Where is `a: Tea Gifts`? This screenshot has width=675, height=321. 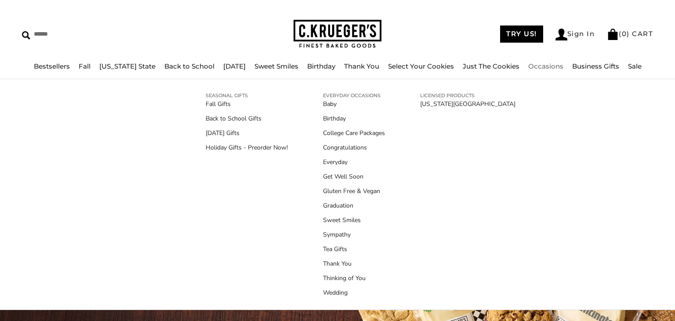
a: Tea Gifts is located at coordinates (354, 249).